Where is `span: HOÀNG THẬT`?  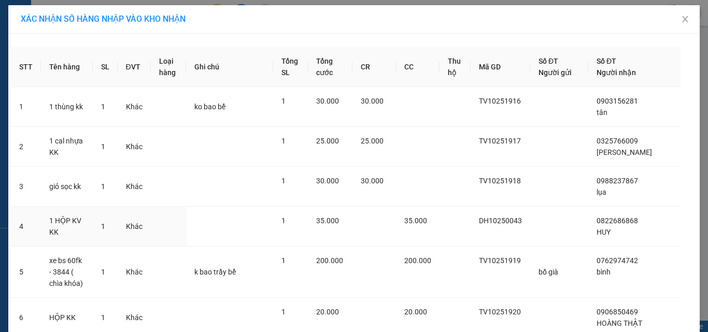
span: HOÀNG THẬT is located at coordinates (619, 323).